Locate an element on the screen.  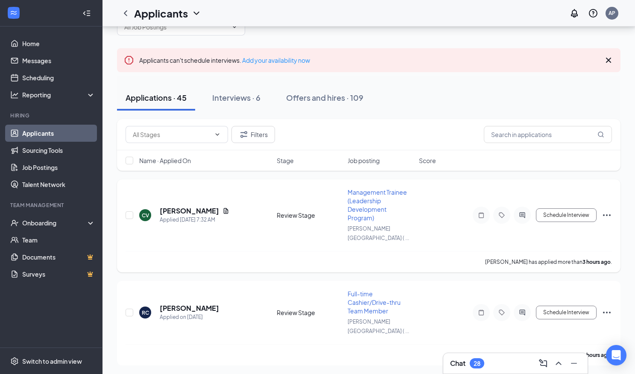
svg: Error is located at coordinates (129, 60).